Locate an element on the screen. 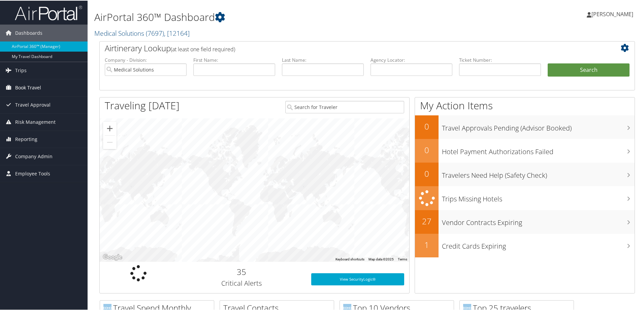 The image size is (644, 310). h3: Critical Alerts is located at coordinates (241, 282).